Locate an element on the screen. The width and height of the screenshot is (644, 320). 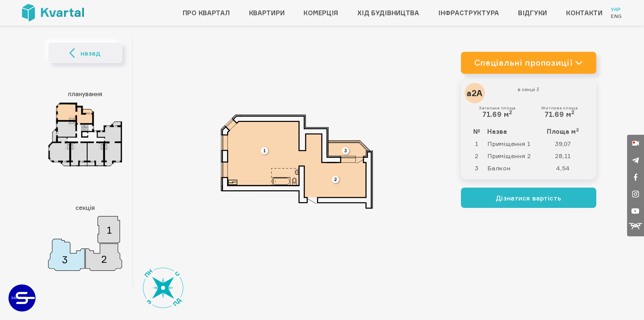
img: Kvartal is located at coordinates (53, 13).